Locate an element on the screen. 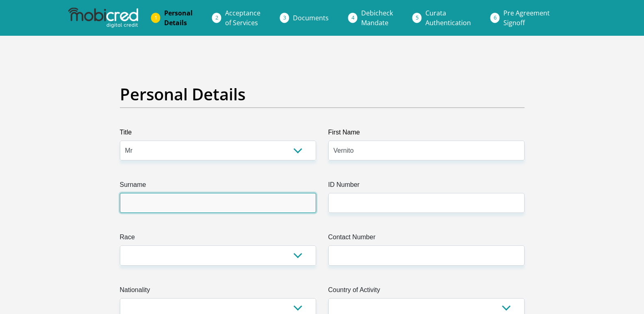 The height and width of the screenshot is (314, 644). label: Title is located at coordinates (218, 134).